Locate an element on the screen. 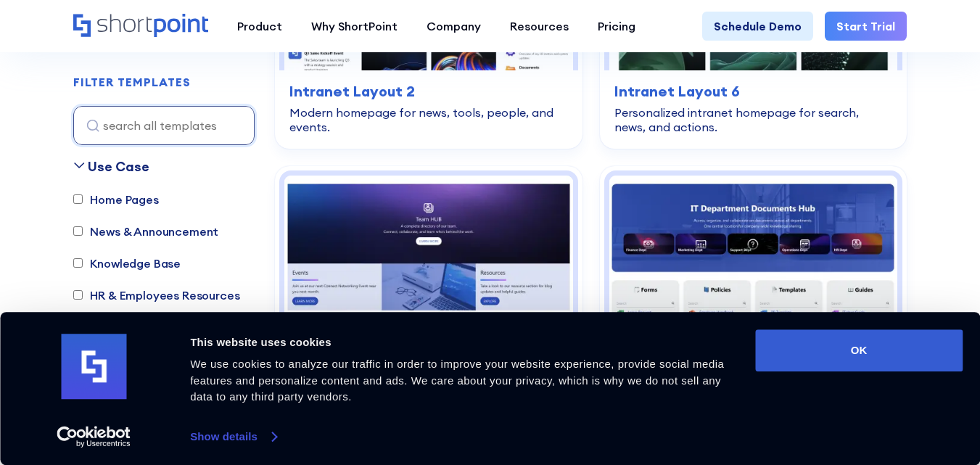  div: Use Case is located at coordinates (119, 167).